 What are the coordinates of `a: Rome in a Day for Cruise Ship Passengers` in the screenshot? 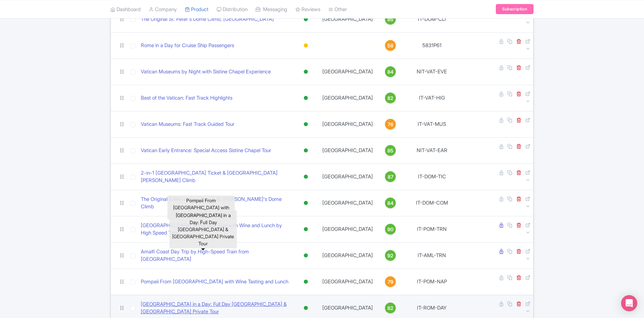 It's located at (187, 45).